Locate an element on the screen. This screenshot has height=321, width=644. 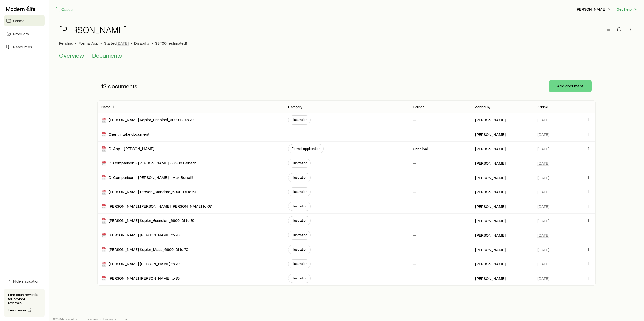
a: Terms is located at coordinates (123, 319).